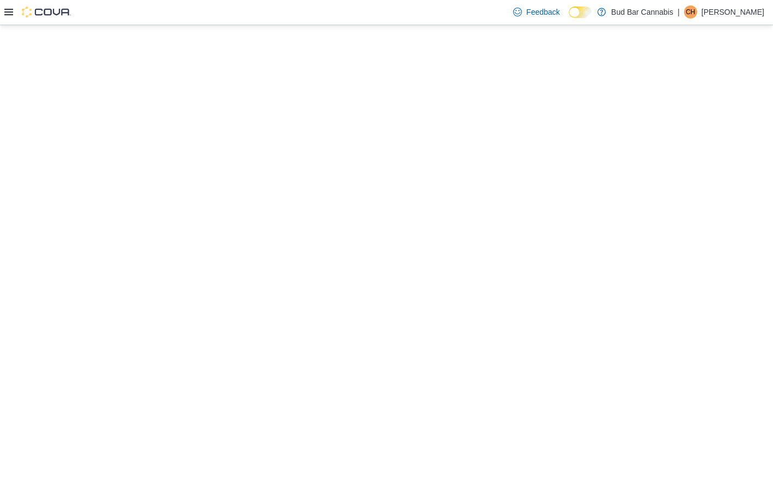  What do you see at coordinates (46, 12) in the screenshot?
I see `img: Cova` at bounding box center [46, 12].